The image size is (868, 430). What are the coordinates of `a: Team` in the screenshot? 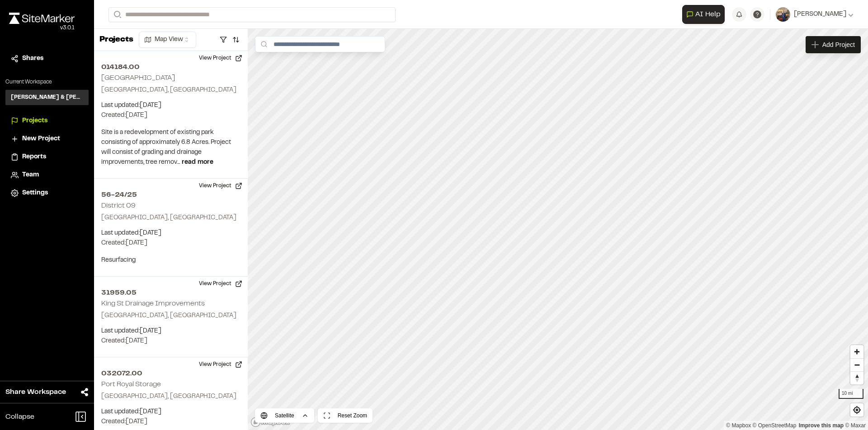 It's located at (47, 176).